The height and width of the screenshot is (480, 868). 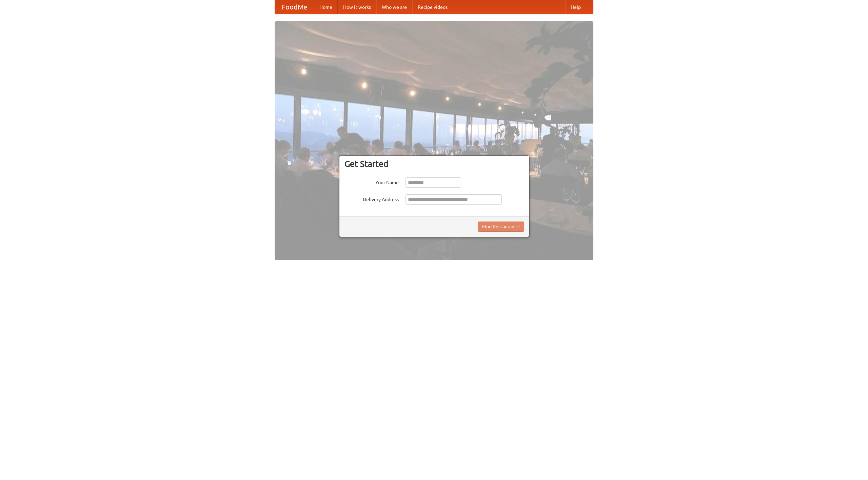 I want to click on a: Who we are, so click(x=394, y=7).